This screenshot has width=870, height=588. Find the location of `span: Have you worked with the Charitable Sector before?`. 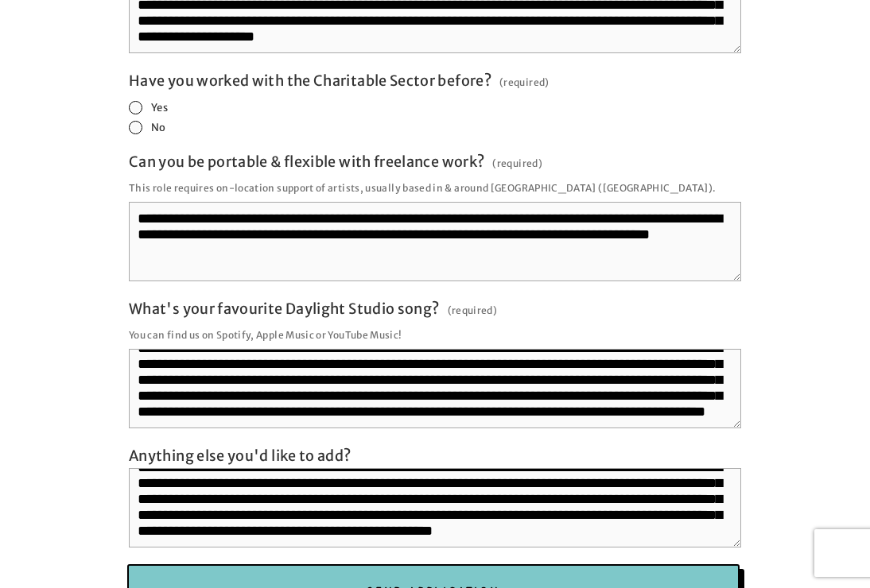

span: Have you worked with the Charitable Sector before? is located at coordinates (310, 80).